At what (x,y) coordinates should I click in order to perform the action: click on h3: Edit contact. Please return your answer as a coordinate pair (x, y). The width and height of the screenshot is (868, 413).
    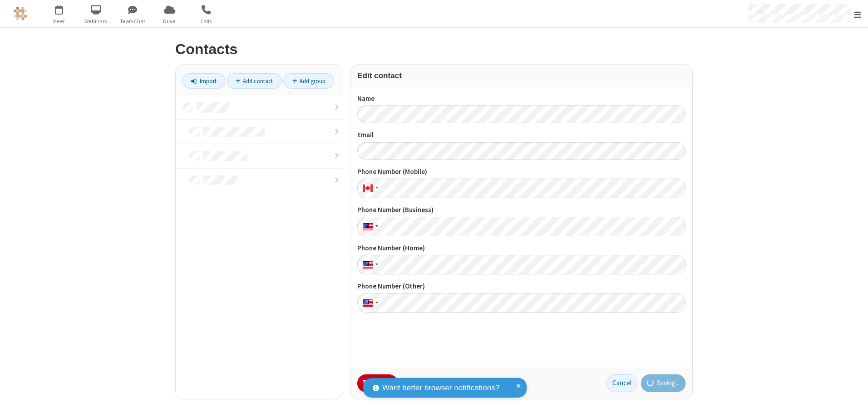
    Looking at the image, I should click on (521, 75).